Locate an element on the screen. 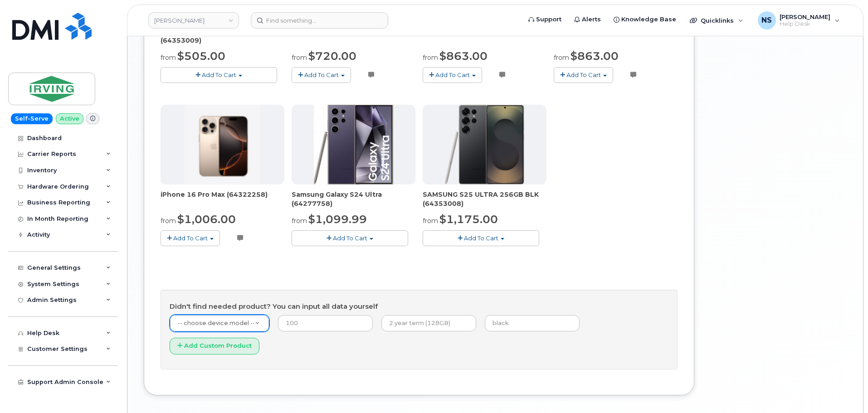 Image resolution: width=868 pixels, height=413 pixels. input: black is located at coordinates (532, 323).